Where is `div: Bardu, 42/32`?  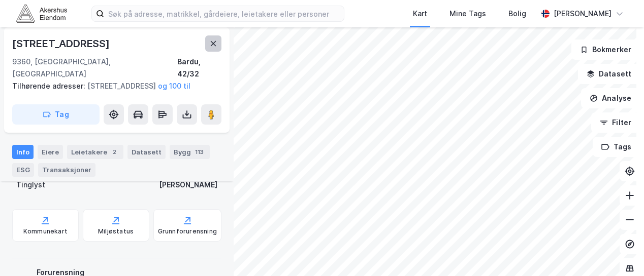 div: Bardu, 42/32 is located at coordinates (199, 68).